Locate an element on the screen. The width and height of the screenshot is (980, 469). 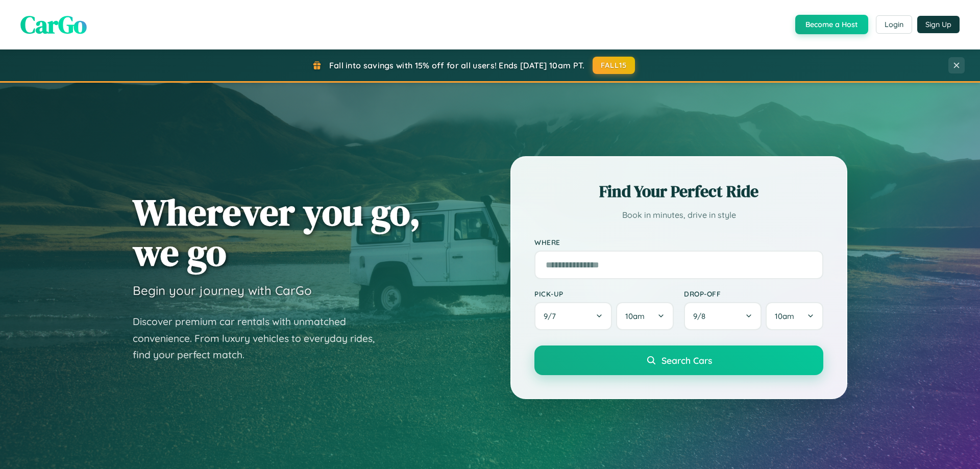
button: Become a Host is located at coordinates (832, 24).